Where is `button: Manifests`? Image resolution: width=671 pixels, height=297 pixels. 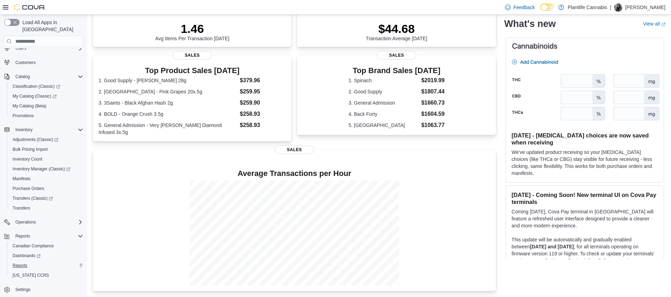 button: Manifests is located at coordinates (46, 179).